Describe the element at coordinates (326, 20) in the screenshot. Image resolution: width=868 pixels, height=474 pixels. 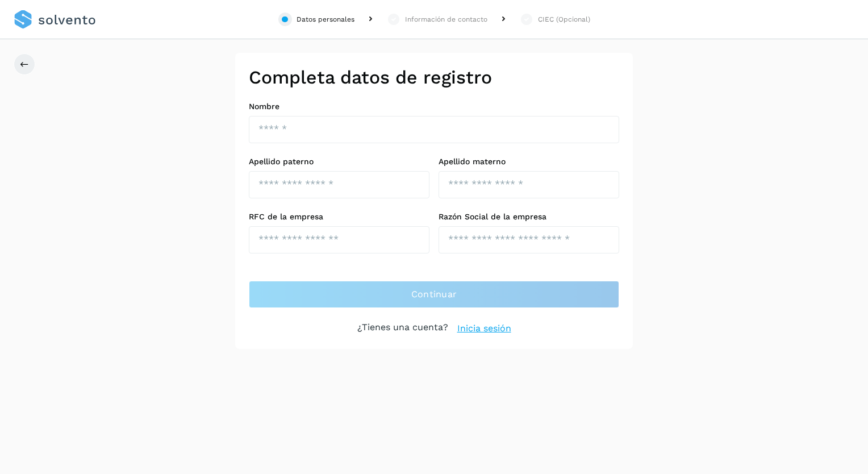
I see `div: Datos personales` at that location.